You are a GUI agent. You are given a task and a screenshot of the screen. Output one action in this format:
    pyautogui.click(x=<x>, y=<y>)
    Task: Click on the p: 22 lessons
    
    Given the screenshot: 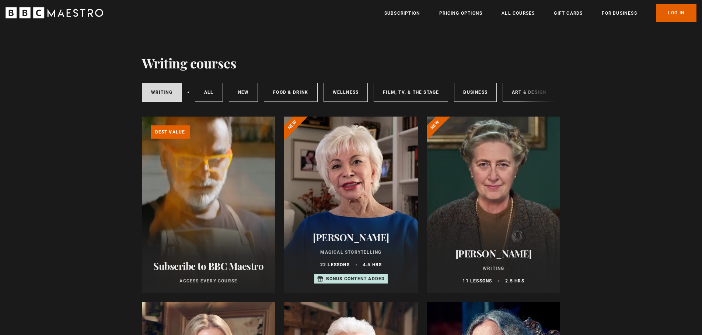 What is the action you would take?
    pyautogui.click(x=335, y=265)
    